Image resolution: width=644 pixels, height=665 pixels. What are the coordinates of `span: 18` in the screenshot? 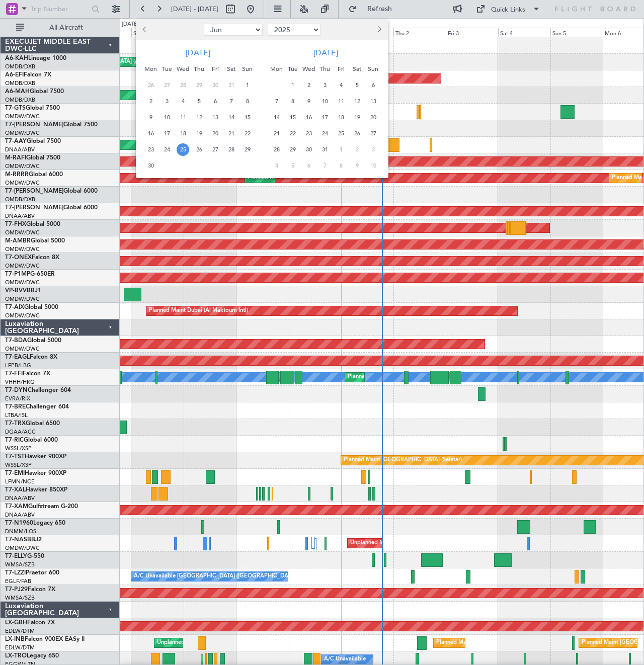 It's located at (340, 117).